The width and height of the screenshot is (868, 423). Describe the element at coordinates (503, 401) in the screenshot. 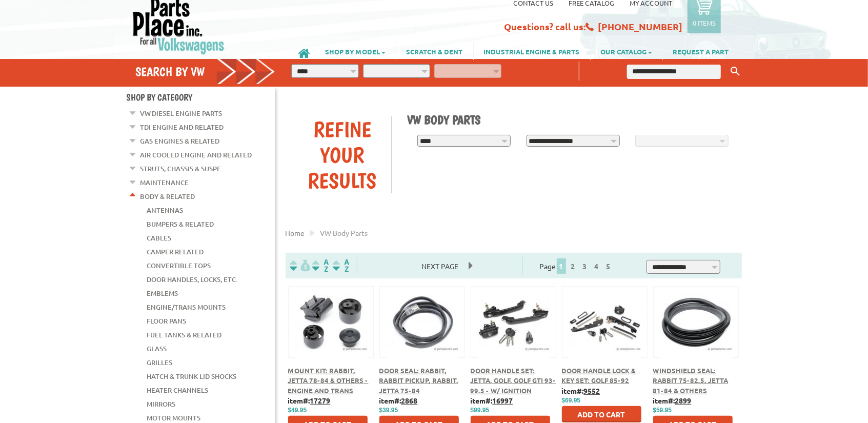

I see `u: 16997` at that location.